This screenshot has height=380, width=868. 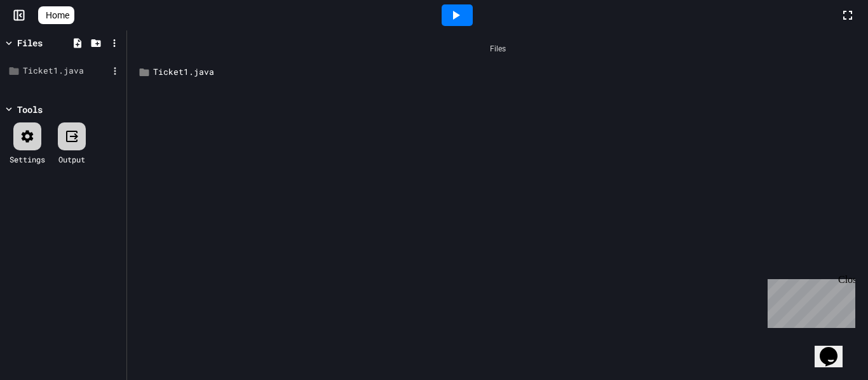 I want to click on div: Settings, so click(x=28, y=159).